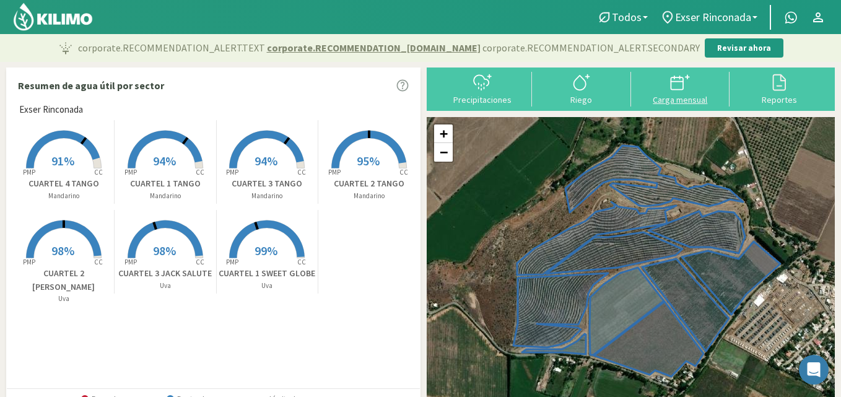 This screenshot has height=397, width=841. What do you see at coordinates (267, 183) in the screenshot?
I see `p: CUARTEL 3 TANGO` at bounding box center [267, 183].